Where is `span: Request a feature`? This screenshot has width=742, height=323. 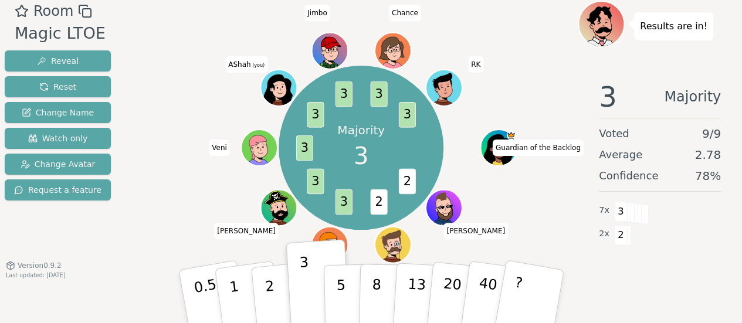
span: Request a feature is located at coordinates (58, 190).